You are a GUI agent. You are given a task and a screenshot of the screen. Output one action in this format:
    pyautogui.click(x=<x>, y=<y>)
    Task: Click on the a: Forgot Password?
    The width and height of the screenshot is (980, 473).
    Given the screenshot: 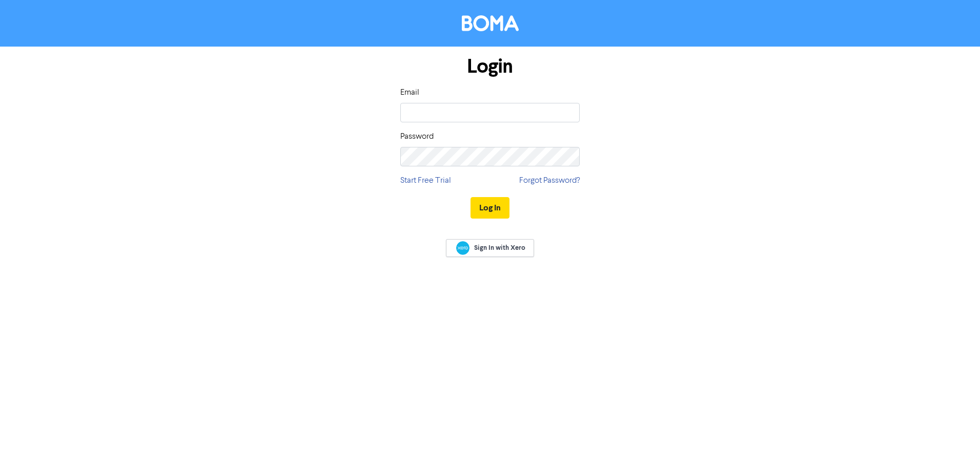 What is the action you would take?
    pyautogui.click(x=550, y=181)
    